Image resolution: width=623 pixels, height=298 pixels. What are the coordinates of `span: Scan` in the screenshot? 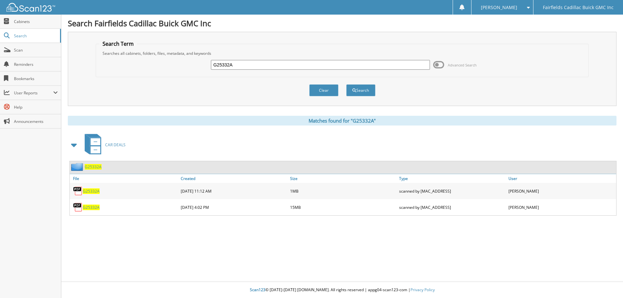 It's located at (36, 50).